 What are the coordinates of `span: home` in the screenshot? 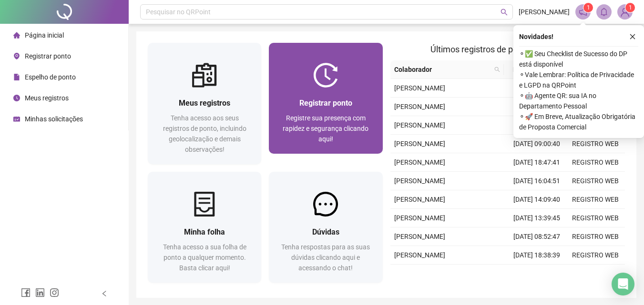 It's located at (17, 36).